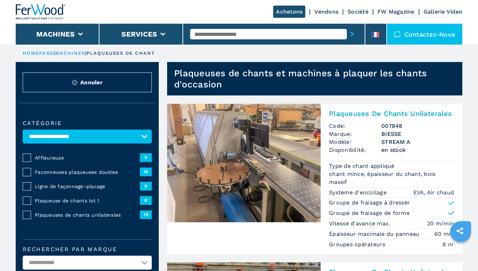 Image resolution: width=478 pixels, height=271 pixels. Describe the element at coordinates (443, 12) in the screenshot. I see `a: Gallerie Video` at that location.